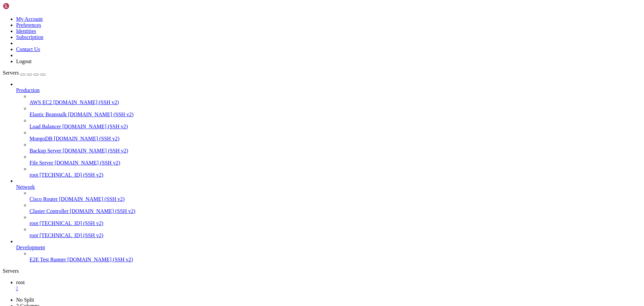 The width and height of the screenshot is (644, 306). What do you see at coordinates (25, 300) in the screenshot?
I see `a: No Split` at bounding box center [25, 300].